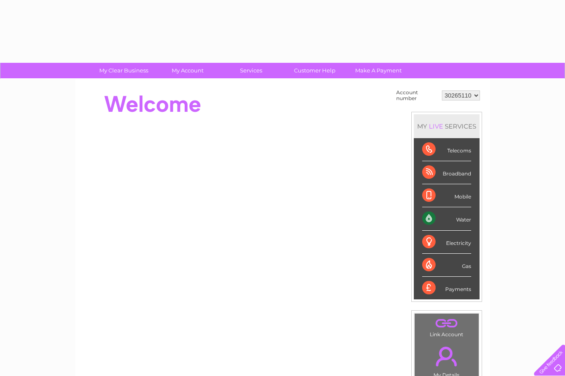 The height and width of the screenshot is (376, 565). Describe the element at coordinates (378, 70) in the screenshot. I see `a: Make A Payment` at that location.